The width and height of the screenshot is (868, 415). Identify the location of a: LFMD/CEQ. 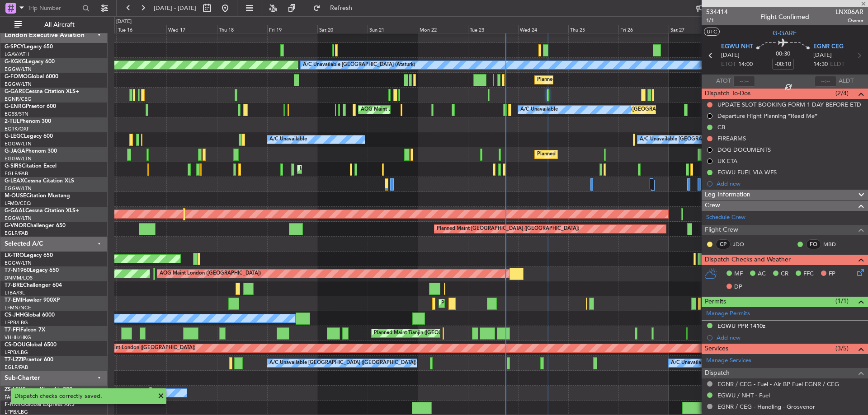
(17, 203).